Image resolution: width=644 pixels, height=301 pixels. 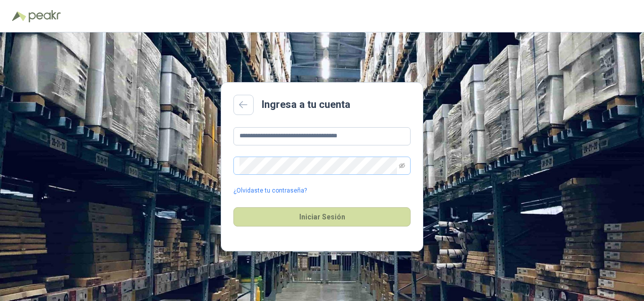 I want to click on h2: Ingresa a tu cuenta, so click(x=306, y=104).